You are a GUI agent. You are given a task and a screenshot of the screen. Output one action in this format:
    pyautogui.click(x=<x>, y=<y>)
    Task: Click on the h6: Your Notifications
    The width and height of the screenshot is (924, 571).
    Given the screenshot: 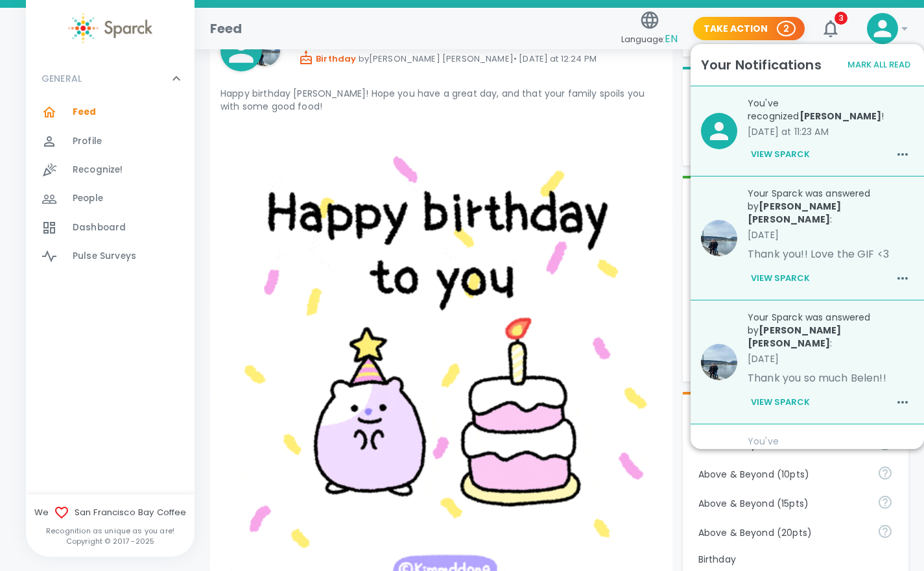 What is the action you would take?
    pyautogui.click(x=761, y=65)
    